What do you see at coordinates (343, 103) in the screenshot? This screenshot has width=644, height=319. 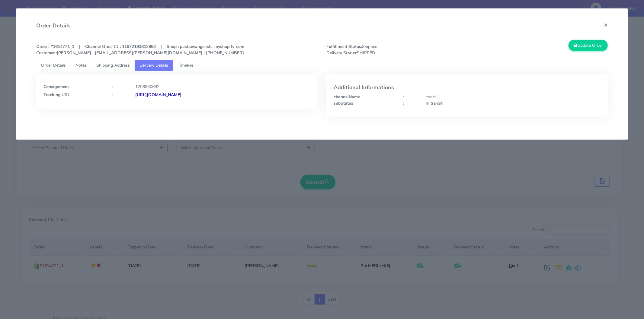 I see `strong: subStatus` at bounding box center [343, 103].